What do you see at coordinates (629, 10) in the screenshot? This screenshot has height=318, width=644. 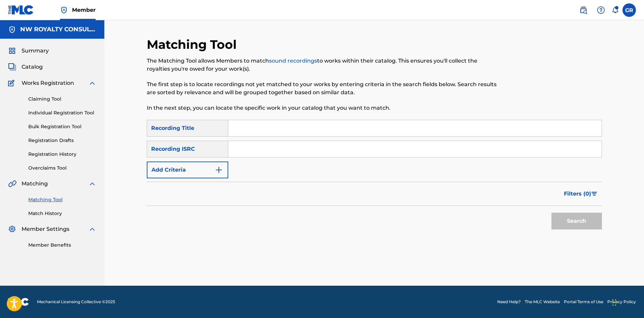 I see `div: User Menu` at bounding box center [629, 10].